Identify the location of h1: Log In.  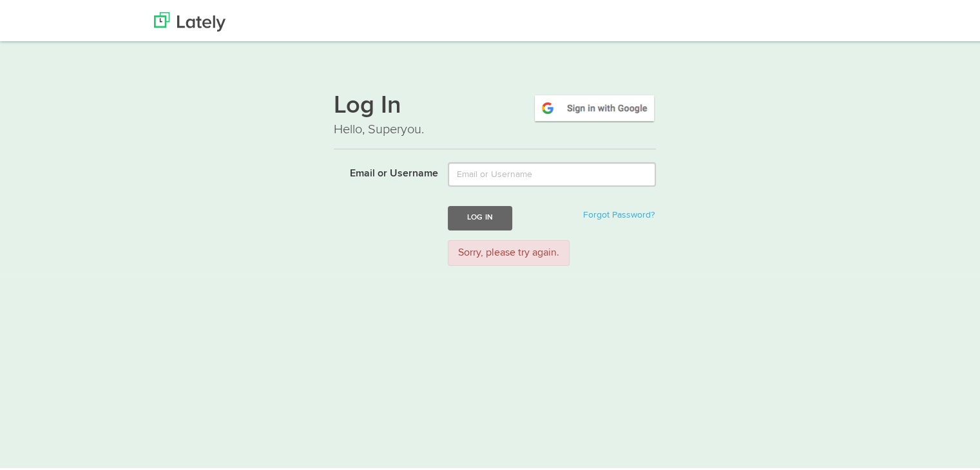
(495, 104).